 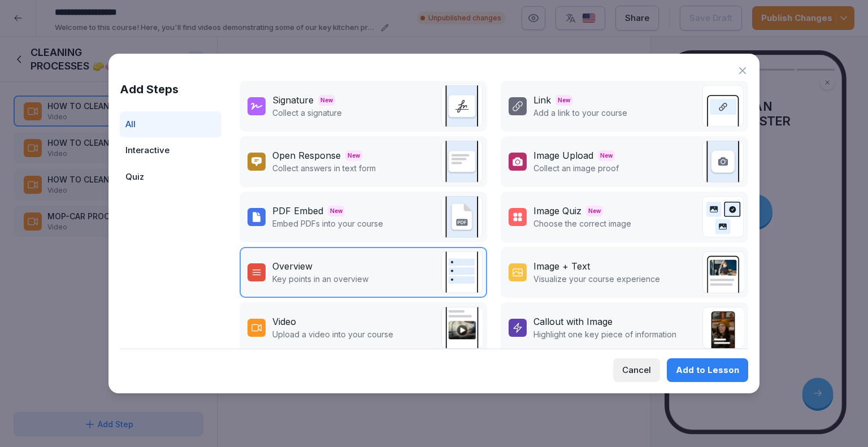 I want to click on img: image_quiz.svg, so click(x=723, y=217).